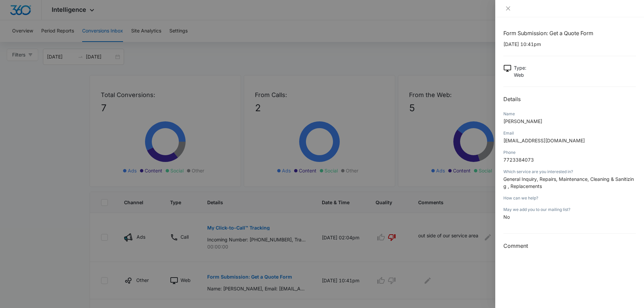  Describe the element at coordinates (520, 75) in the screenshot. I see `p: Web` at that location.